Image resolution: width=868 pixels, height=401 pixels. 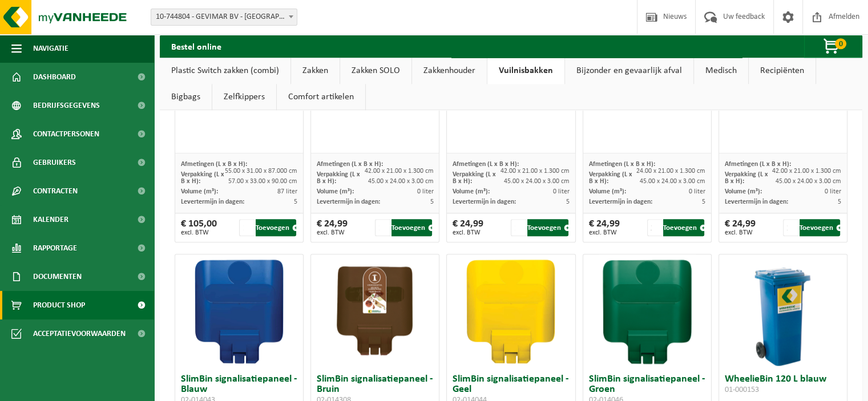 I want to click on span: Dashboard, so click(x=54, y=77).